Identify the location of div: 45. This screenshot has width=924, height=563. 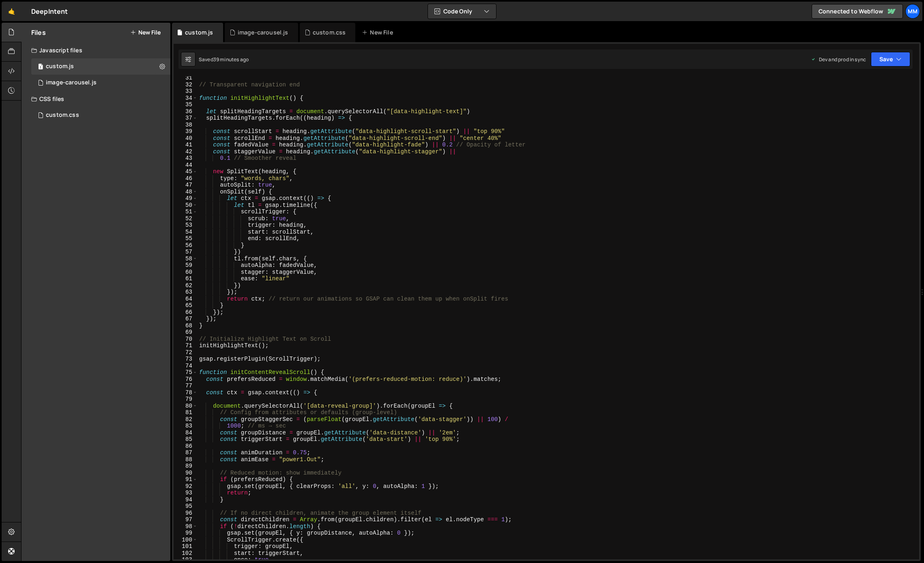
(185, 172).